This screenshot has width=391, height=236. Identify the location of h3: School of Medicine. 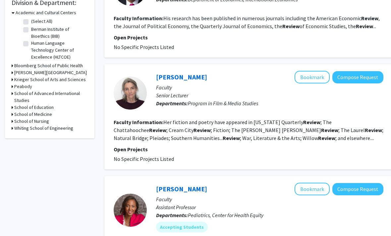
(33, 114).